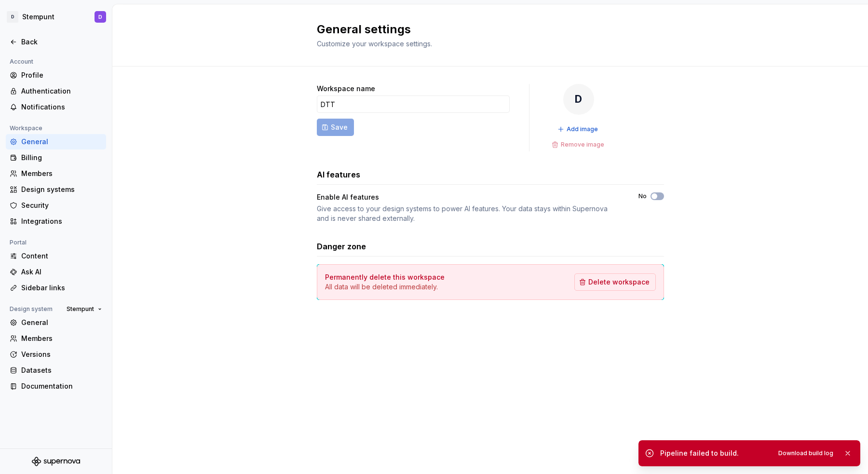 Image resolution: width=868 pixels, height=474 pixels. I want to click on h4: Permanently delete this workspace, so click(385, 277).